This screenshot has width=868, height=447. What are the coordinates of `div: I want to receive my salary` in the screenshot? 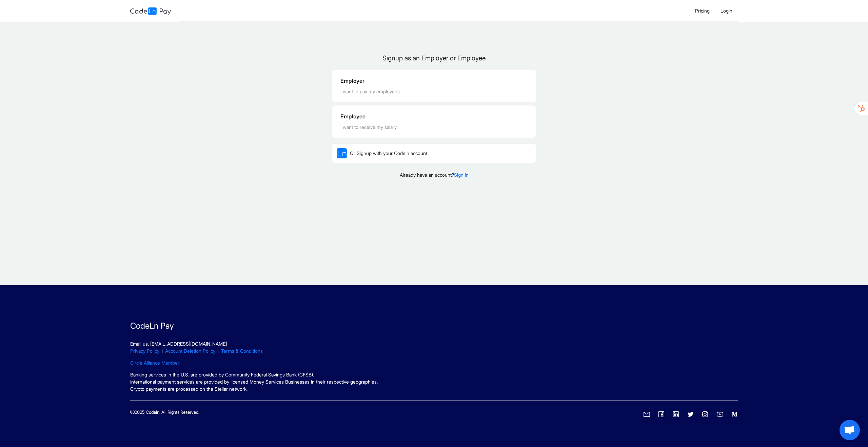 It's located at (434, 127).